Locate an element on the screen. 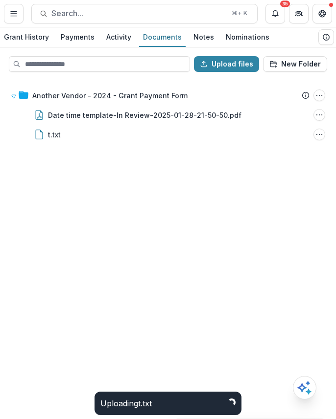  div: 35 is located at coordinates (285, 4).